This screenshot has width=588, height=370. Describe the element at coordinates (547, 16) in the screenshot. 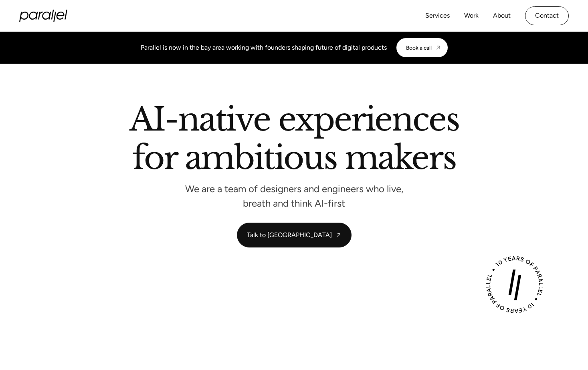

I see `a: Contact` at that location.